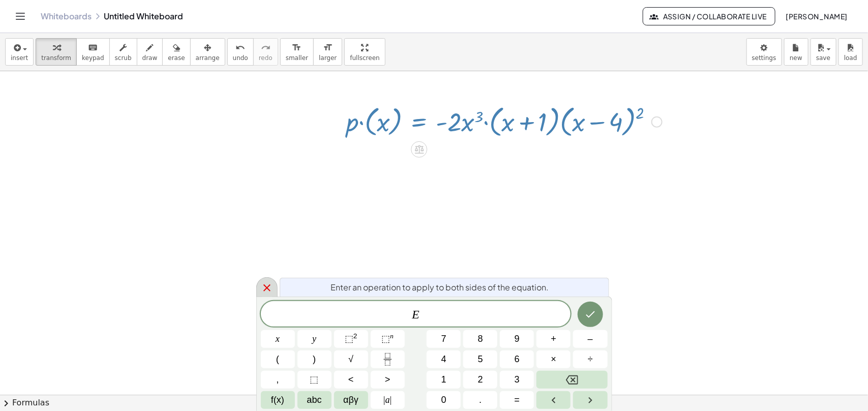  What do you see at coordinates (364, 58) in the screenshot?
I see `span: fullscreen` at bounding box center [364, 58].